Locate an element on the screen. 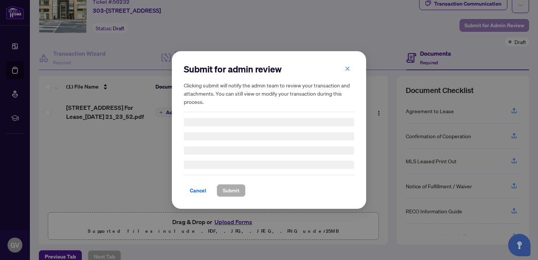 The width and height of the screenshot is (538, 260). button: Open asap is located at coordinates (519, 245).